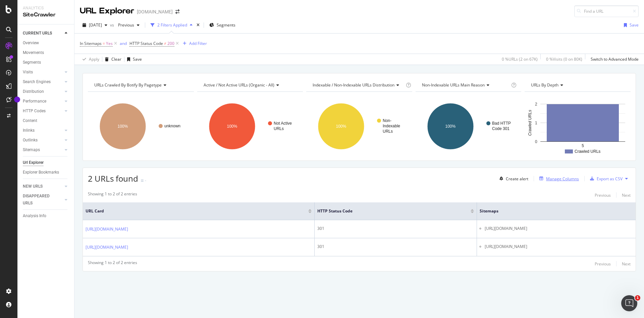 This screenshot has height=318, width=644. What do you see at coordinates (46, 43) in the screenshot?
I see `a: Overview` at bounding box center [46, 43].